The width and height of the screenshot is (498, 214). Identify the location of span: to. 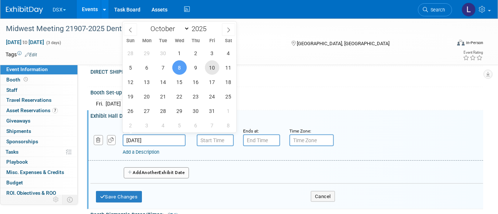
(25, 42).